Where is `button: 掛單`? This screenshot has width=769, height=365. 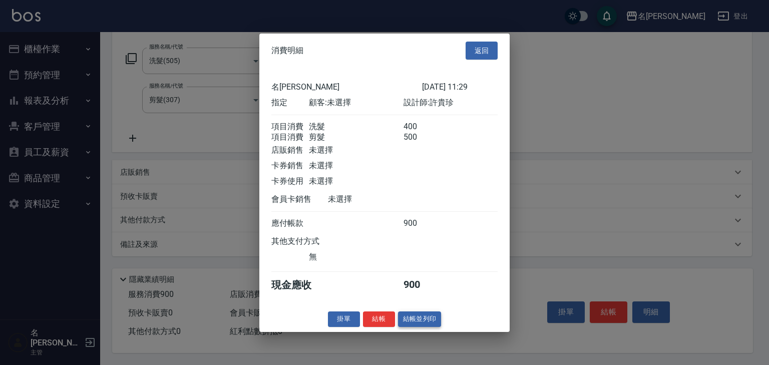 button: 掛單 is located at coordinates (344, 319).